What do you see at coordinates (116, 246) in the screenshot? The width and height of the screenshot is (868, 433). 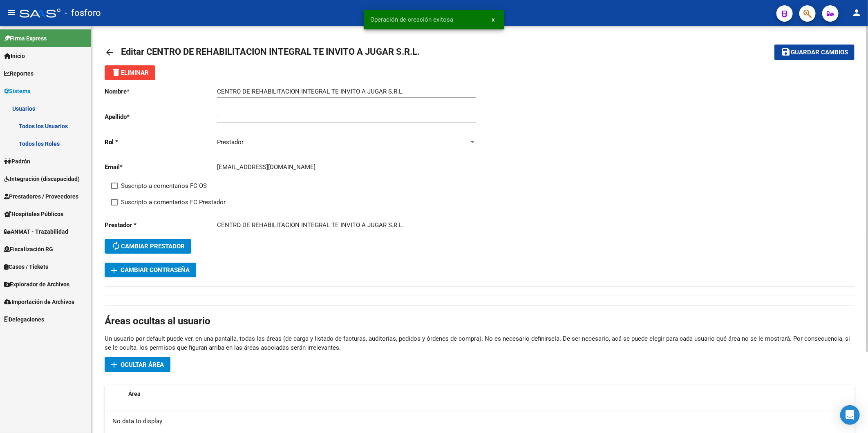 I see `mat-icon: autorenew` at bounding box center [116, 246].